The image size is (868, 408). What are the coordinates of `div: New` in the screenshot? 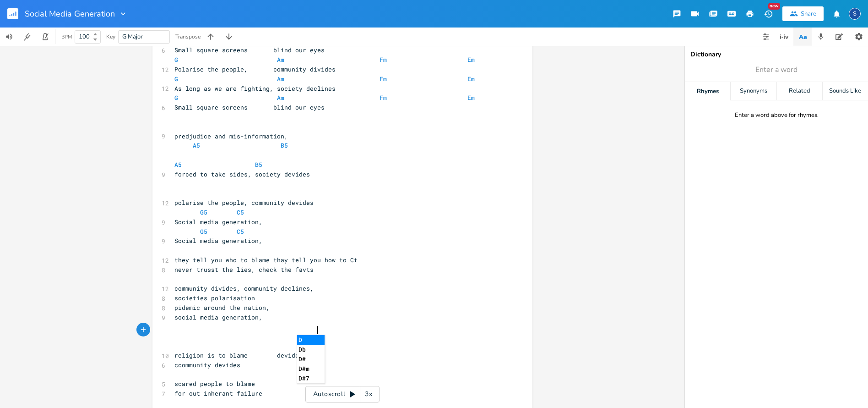 It's located at (774, 6).